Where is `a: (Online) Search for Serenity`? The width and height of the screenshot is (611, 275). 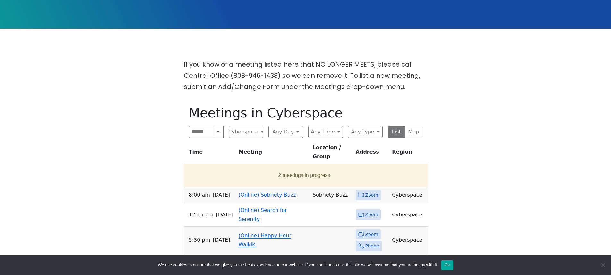 a: (Online) Search for Serenity is located at coordinates (262, 215).